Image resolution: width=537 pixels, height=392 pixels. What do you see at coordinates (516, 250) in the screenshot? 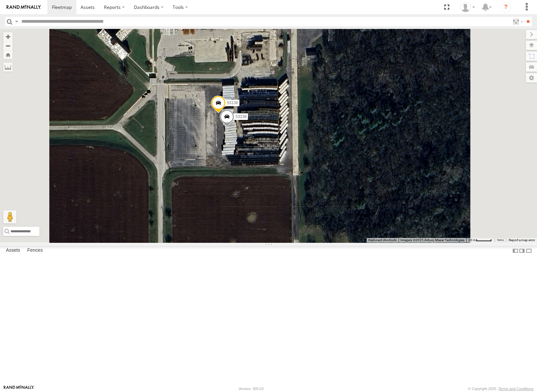
I see `label: Dock Summary Table to the Left` at bounding box center [516, 250].